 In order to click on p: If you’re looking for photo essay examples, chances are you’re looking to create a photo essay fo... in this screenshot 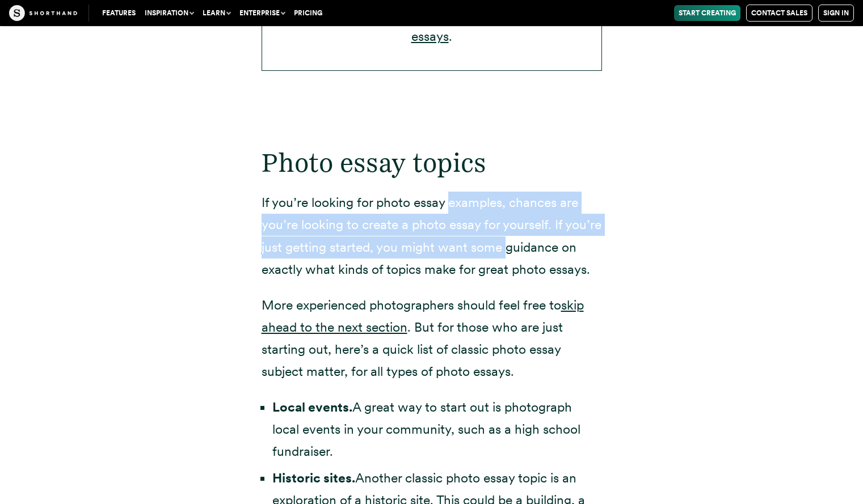, I will do `click(432, 236)`.